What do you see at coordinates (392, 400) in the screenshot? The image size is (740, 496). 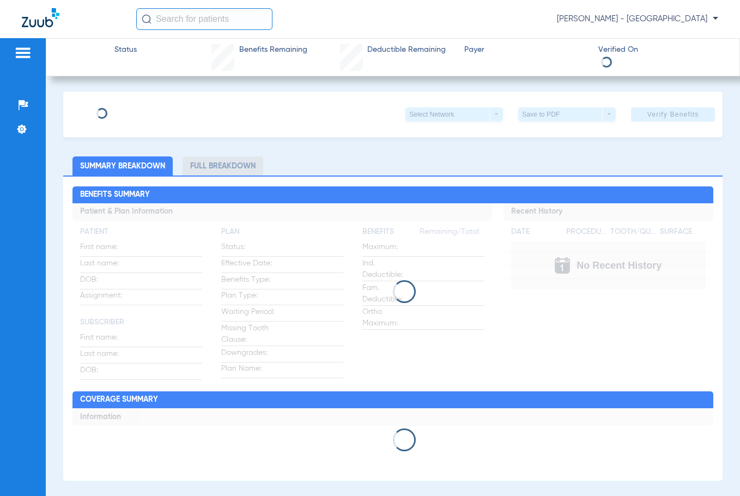 I see `h2: Coverage Summary` at bounding box center [392, 400].